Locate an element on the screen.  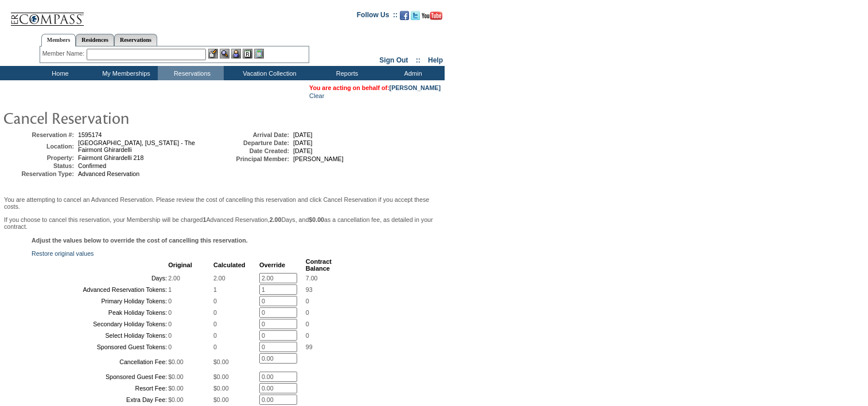
td: Reservation Type: is located at coordinates (39, 174).